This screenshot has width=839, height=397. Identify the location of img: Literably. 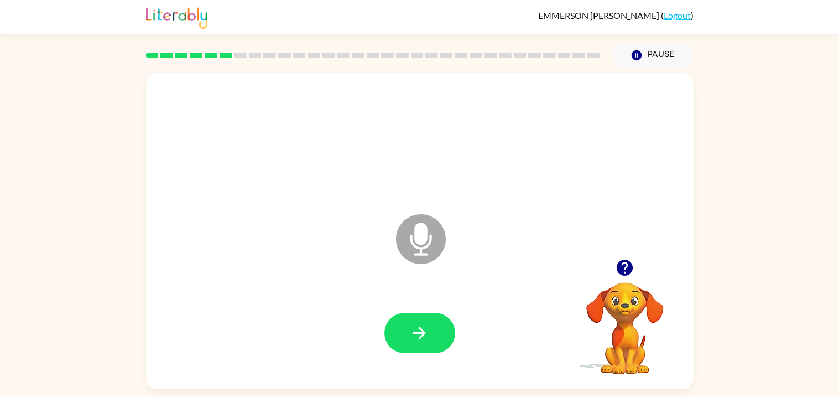
(176, 17).